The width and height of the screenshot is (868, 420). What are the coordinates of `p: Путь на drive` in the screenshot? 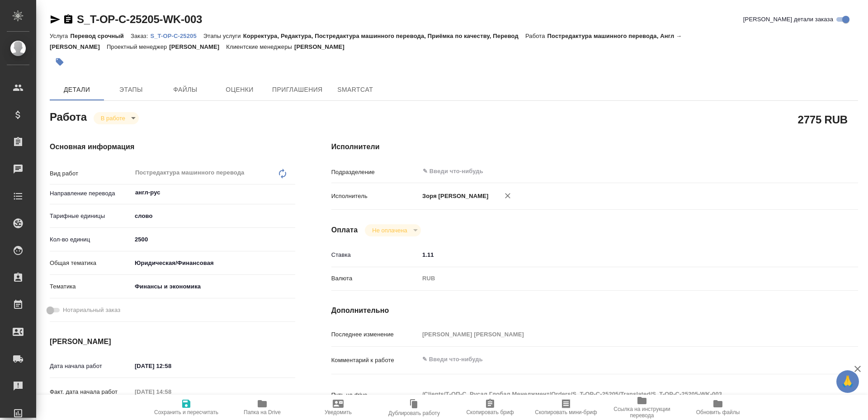 It's located at (375, 396).